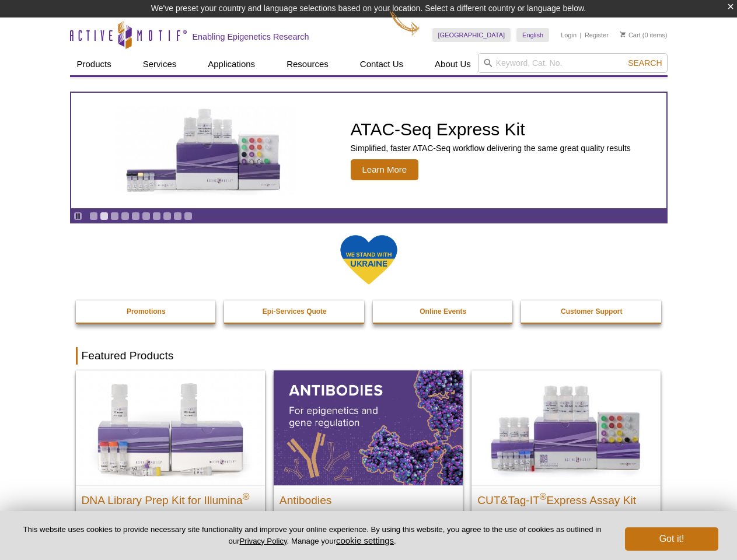 The width and height of the screenshot is (737, 560). I want to click on a: Applications, so click(231, 64).